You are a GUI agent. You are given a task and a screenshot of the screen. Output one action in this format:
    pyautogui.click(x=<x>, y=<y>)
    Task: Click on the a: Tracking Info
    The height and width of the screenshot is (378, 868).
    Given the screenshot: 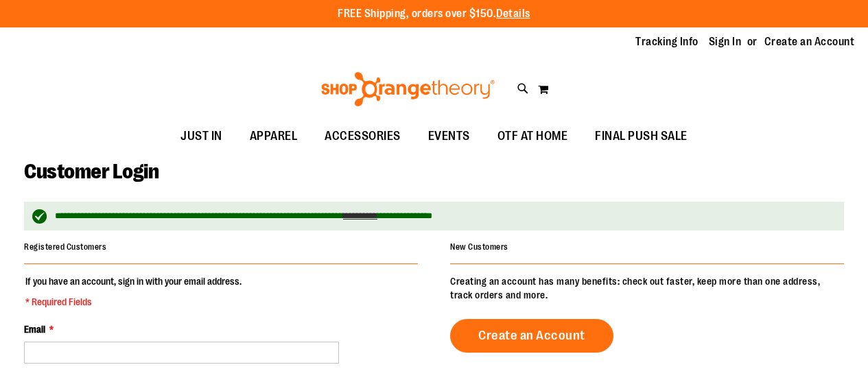 What is the action you would take?
    pyautogui.click(x=667, y=42)
    